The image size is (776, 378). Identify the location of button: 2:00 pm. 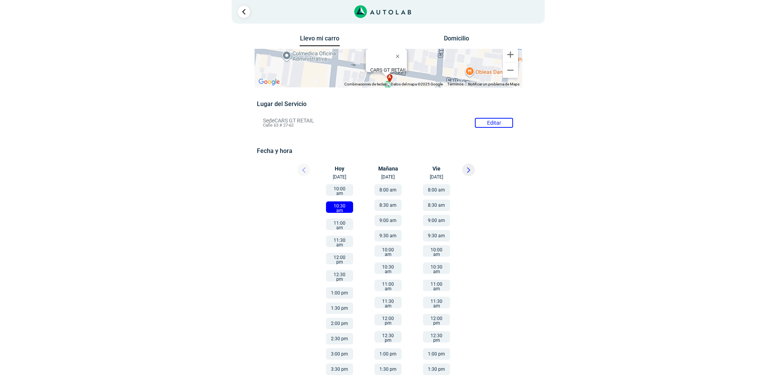
(339, 324).